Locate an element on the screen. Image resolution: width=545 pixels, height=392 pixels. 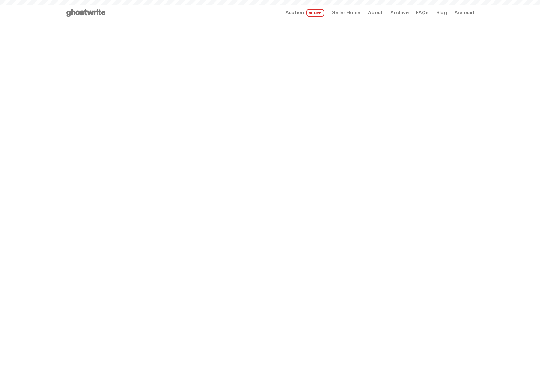
span: About is located at coordinates (375, 13).